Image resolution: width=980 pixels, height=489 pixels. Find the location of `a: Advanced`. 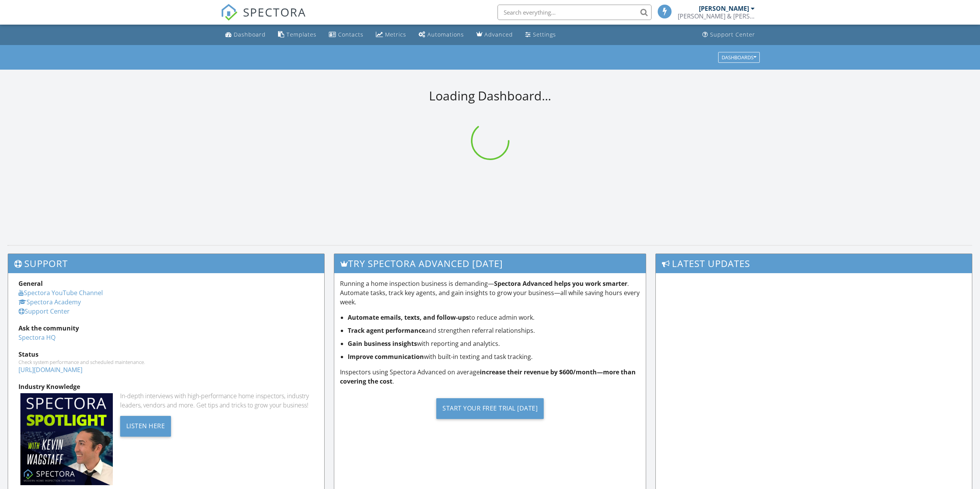

a: Advanced is located at coordinates (494, 35).